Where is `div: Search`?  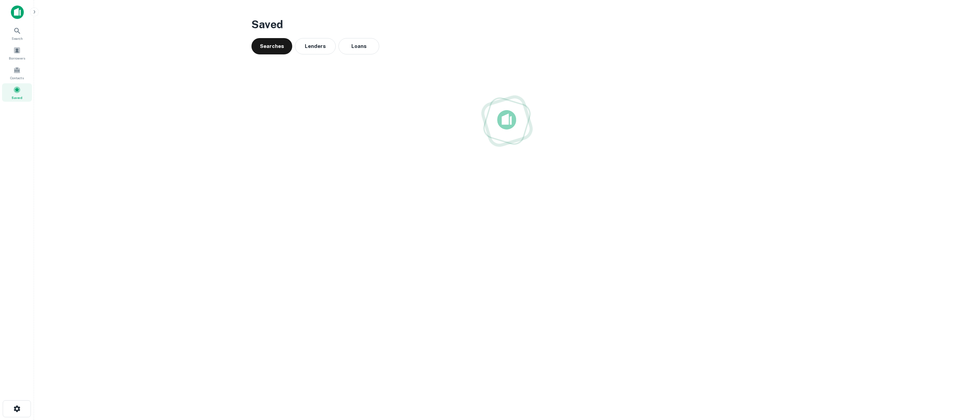 div: Search is located at coordinates (17, 33).